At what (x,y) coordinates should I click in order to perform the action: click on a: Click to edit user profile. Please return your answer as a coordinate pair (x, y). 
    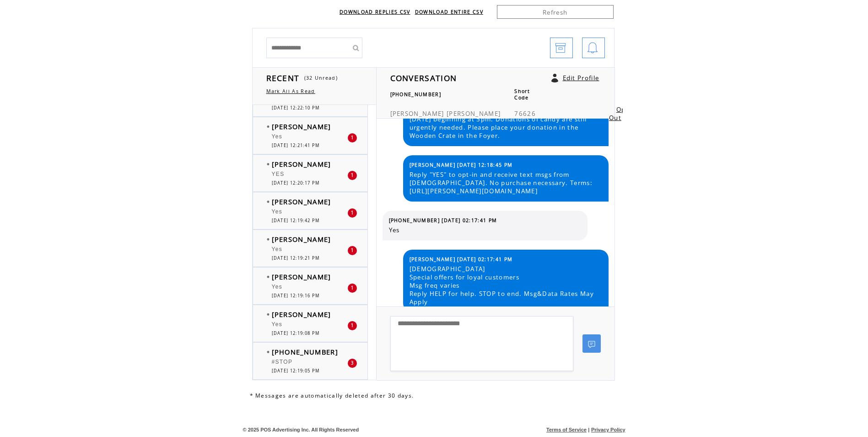
    Looking at the image, I should click on (555, 78).